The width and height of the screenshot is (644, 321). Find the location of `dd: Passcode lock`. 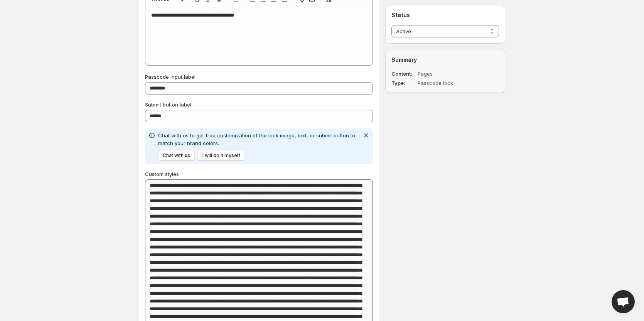

dd: Passcode lock is located at coordinates (447, 83).